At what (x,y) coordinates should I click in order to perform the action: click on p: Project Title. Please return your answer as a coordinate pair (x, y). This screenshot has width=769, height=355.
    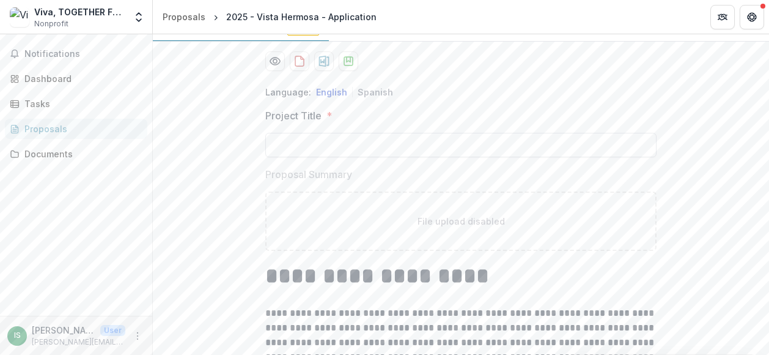
    Looking at the image, I should click on (293, 116).